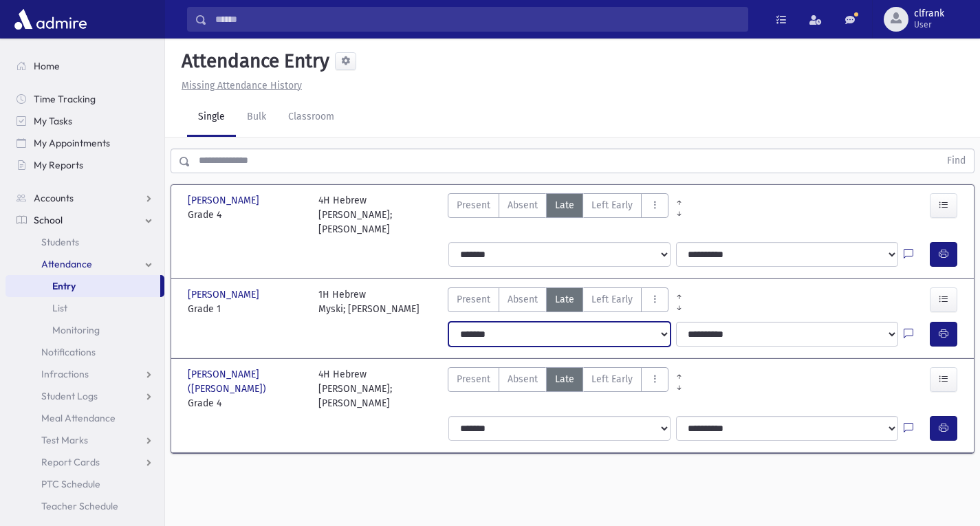 The width and height of the screenshot is (980, 526). I want to click on a: Accounts, so click(84, 198).